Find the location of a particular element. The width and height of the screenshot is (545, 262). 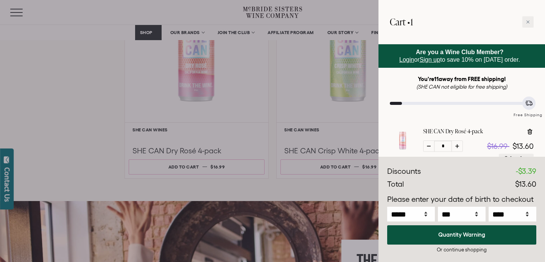

div: Total is located at coordinates (396, 184).